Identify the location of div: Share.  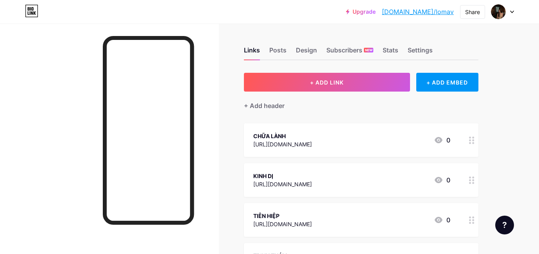
(473, 12).